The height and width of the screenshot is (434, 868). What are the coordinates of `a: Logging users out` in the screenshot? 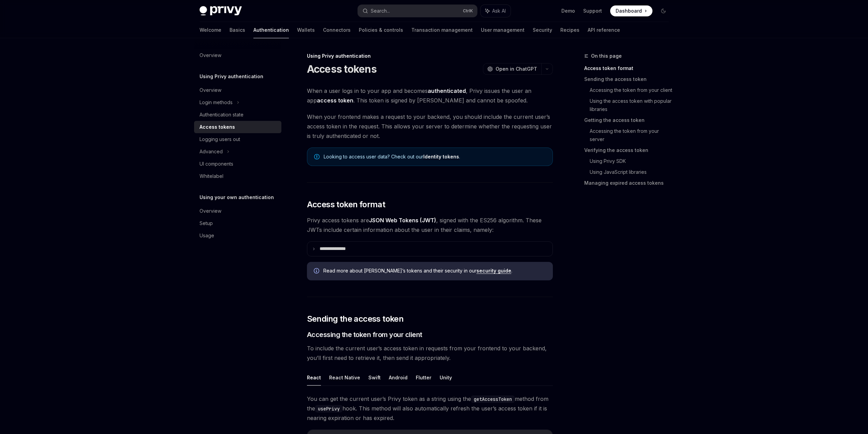 It's located at (237, 139).